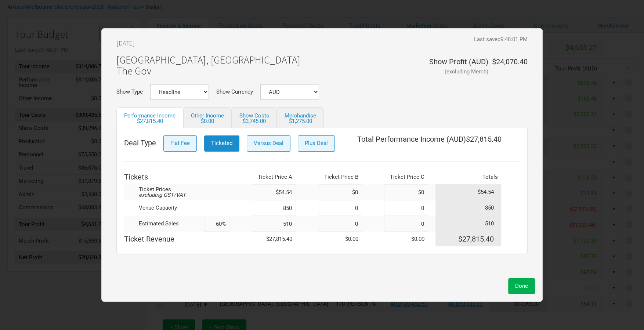 The image size is (644, 330). Describe the element at coordinates (274, 177) in the screenshot. I see `th: Ticket Price A` at that location.